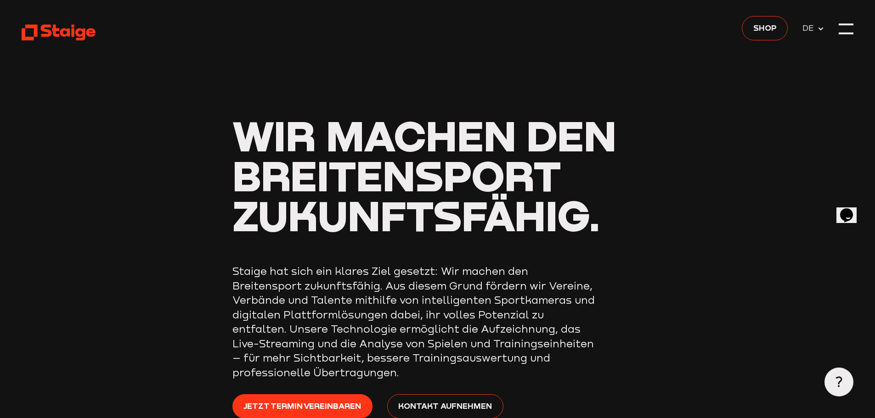 The height and width of the screenshot is (418, 875). What do you see at coordinates (416, 322) in the screenshot?
I see `p: Staige hat sich ein klares Ziel gesetzt: Wir machen den Breitensport zukunftsfähig. Aus diesem Gr...` at bounding box center [416, 322].